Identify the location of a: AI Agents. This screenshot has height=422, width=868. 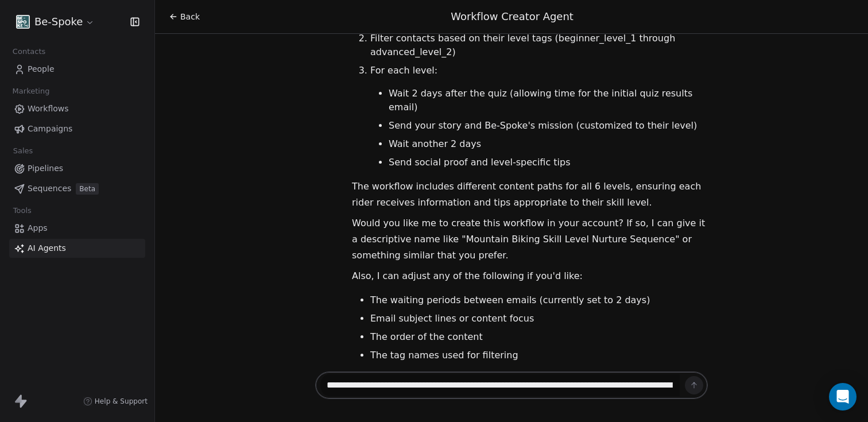
(77, 248).